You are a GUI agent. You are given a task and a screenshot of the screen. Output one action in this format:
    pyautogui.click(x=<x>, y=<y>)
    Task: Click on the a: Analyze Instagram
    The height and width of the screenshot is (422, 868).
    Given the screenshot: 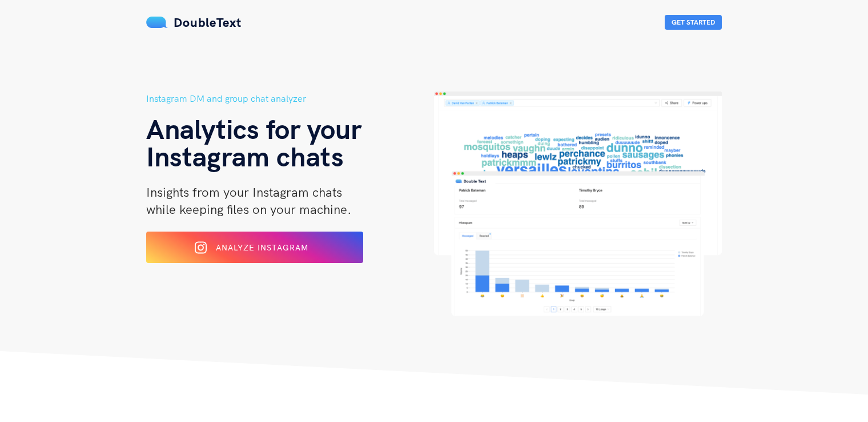 What is the action you would take?
    pyautogui.click(x=254, y=251)
    